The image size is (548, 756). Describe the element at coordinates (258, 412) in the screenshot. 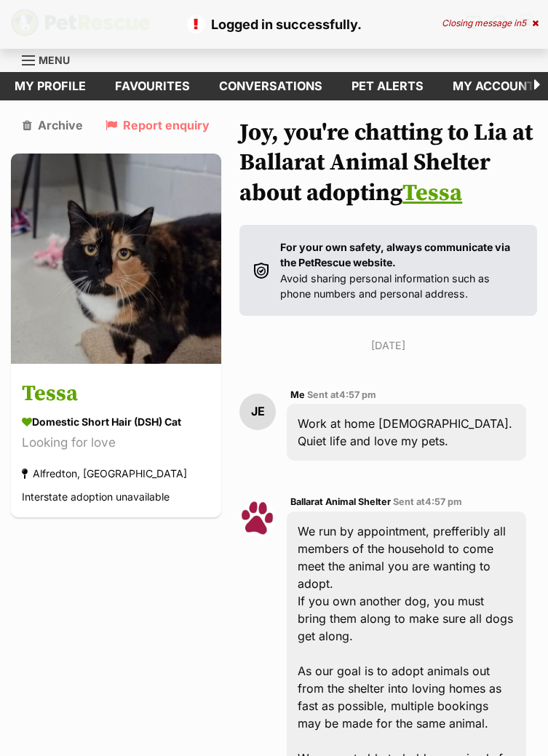

I see `div: JE` at that location.